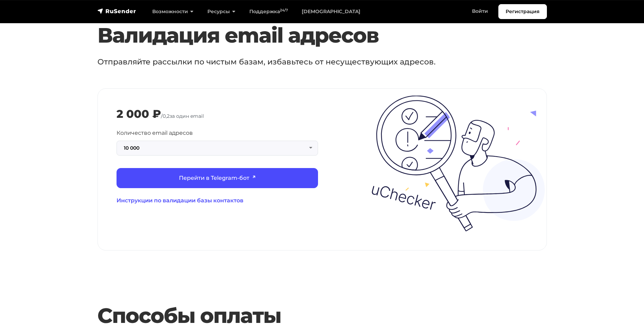  What do you see at coordinates (166, 116) in the screenshot?
I see `span: 0,2` at bounding box center [166, 116].